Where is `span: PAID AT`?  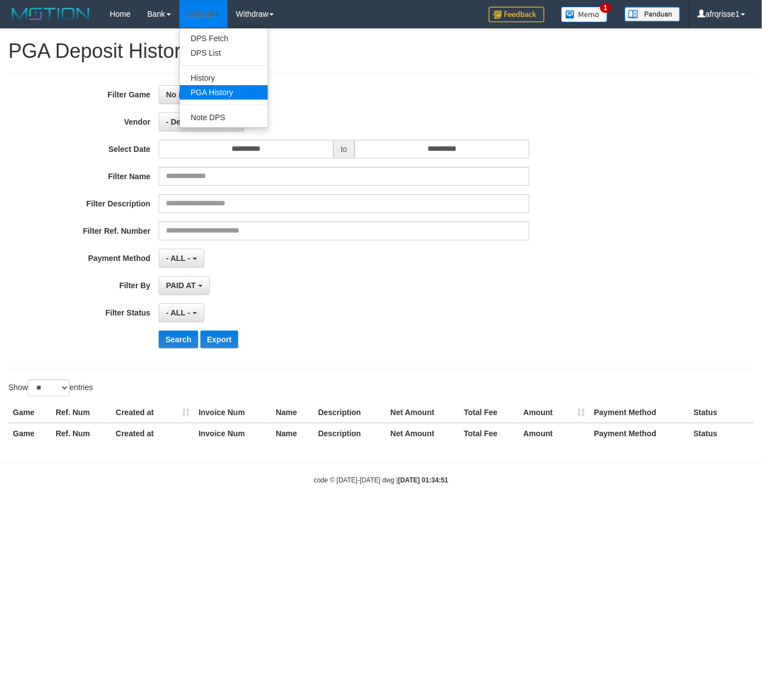
span: PAID AT is located at coordinates (181, 285).